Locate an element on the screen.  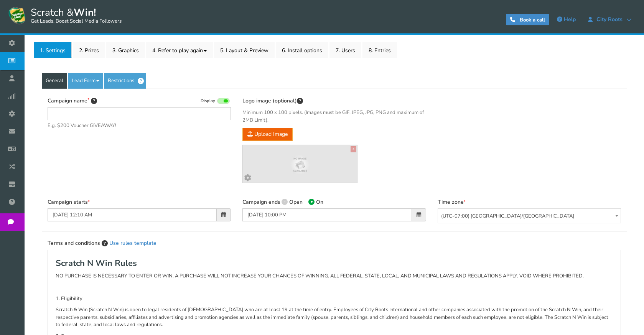
a: Use rules template is located at coordinates (133, 243).